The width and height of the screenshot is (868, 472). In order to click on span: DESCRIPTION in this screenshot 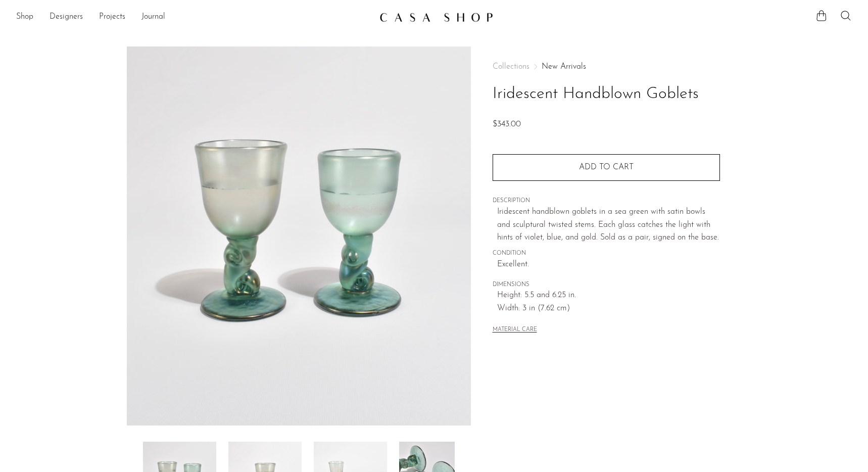, I will do `click(606, 201)`.